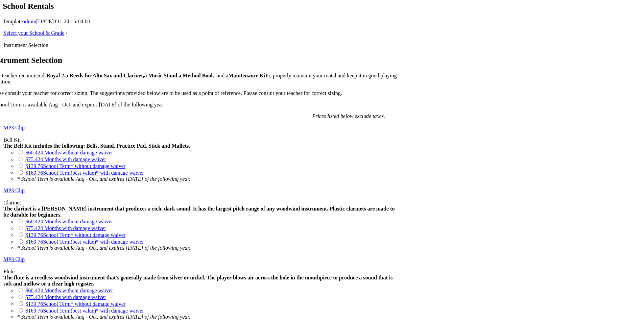 The width and height of the screenshot is (644, 322). I want to click on strong: Royal 2.5 Reeds for Alto Sax and Clarinet,, so click(95, 75).